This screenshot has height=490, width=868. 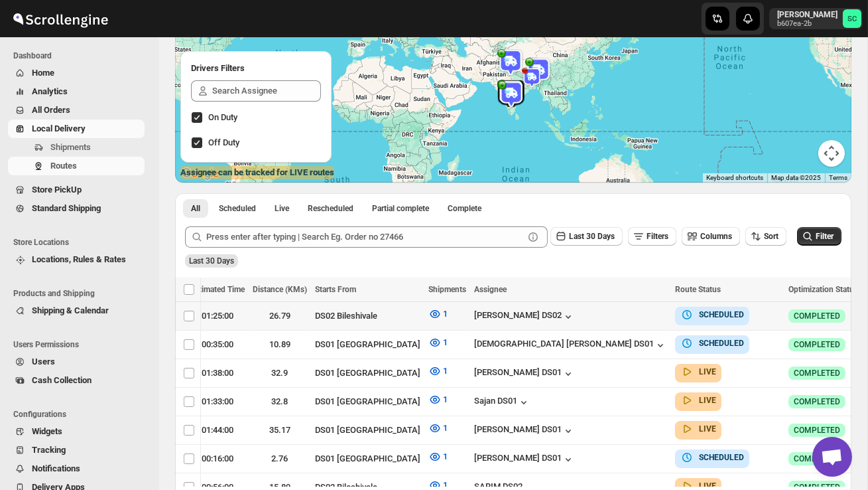 I want to click on input: Search Assignee, so click(x=266, y=91).